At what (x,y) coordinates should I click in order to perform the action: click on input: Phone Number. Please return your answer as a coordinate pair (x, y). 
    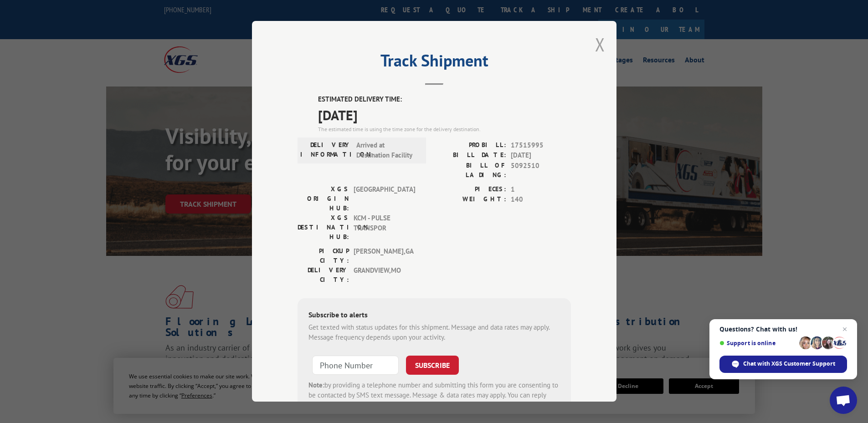
    Looking at the image, I should click on (355, 366).